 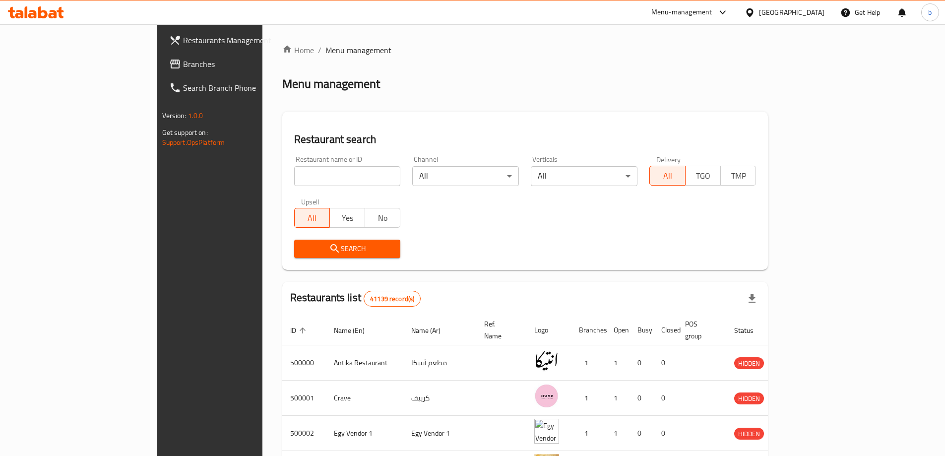 I want to click on img: Crave, so click(x=547, y=396).